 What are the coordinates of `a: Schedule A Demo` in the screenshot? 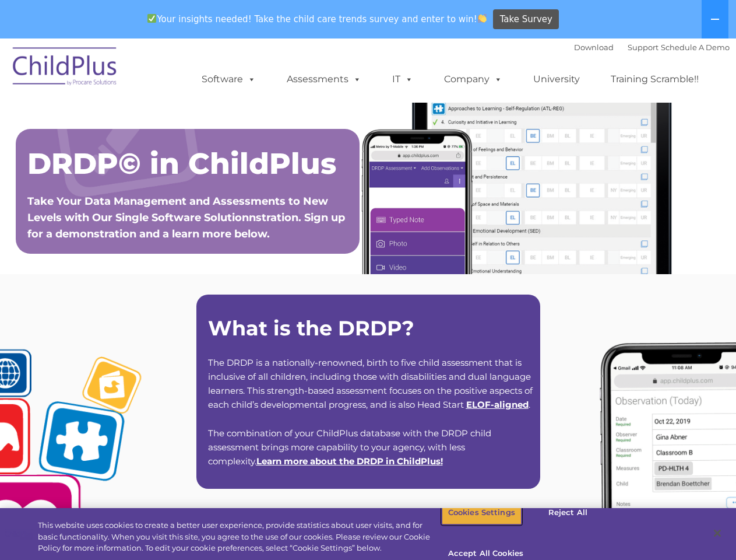 It's located at (696, 47).